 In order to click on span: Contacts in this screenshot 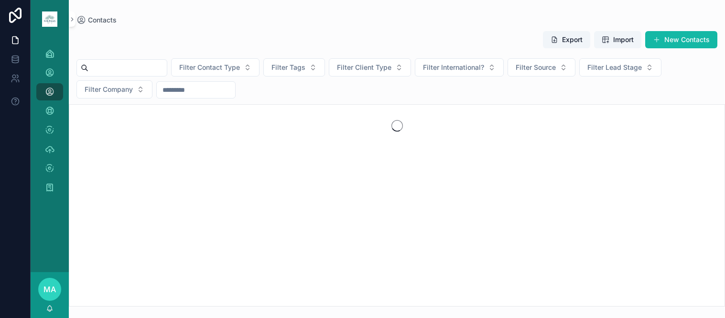, I will do `click(102, 20)`.